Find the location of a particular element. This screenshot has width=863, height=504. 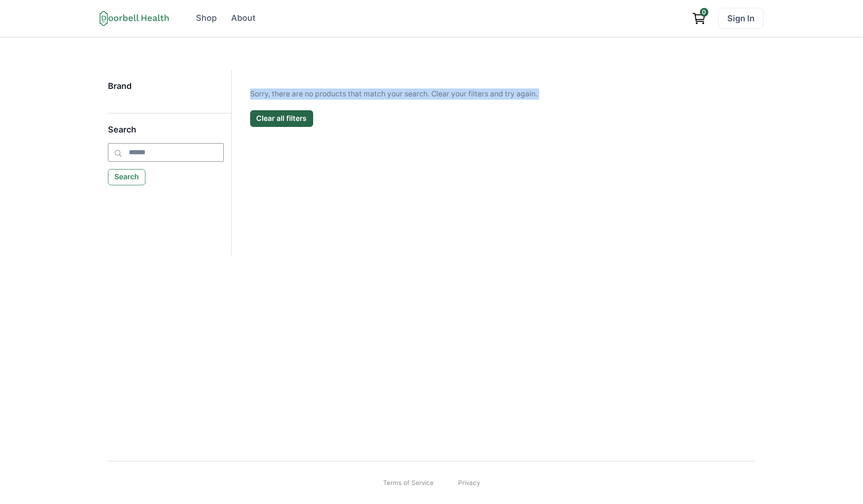

h5: Brand is located at coordinates (166, 90).